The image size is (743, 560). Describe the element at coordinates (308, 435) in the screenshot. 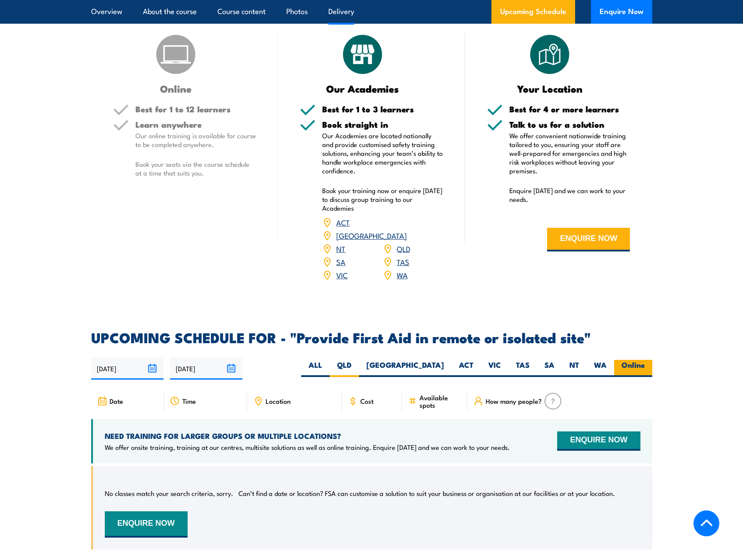

I see `h4: NEED TRAINING FOR LARGER GROUPS OR MULTIPLE LOCATIONS?` at that location.